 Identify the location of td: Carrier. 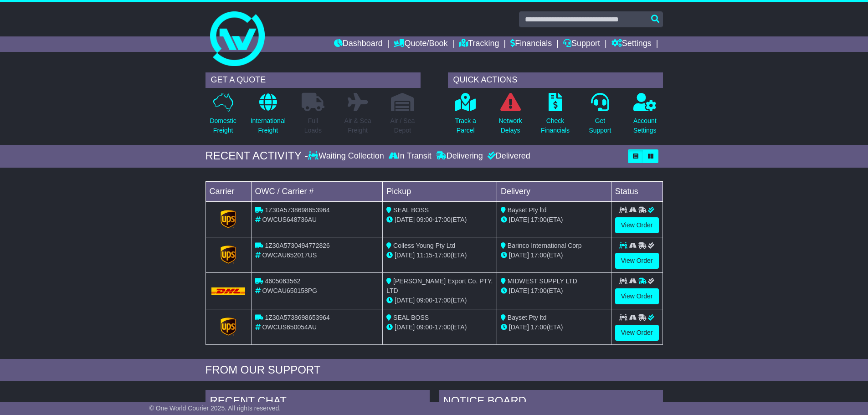
(228, 191).